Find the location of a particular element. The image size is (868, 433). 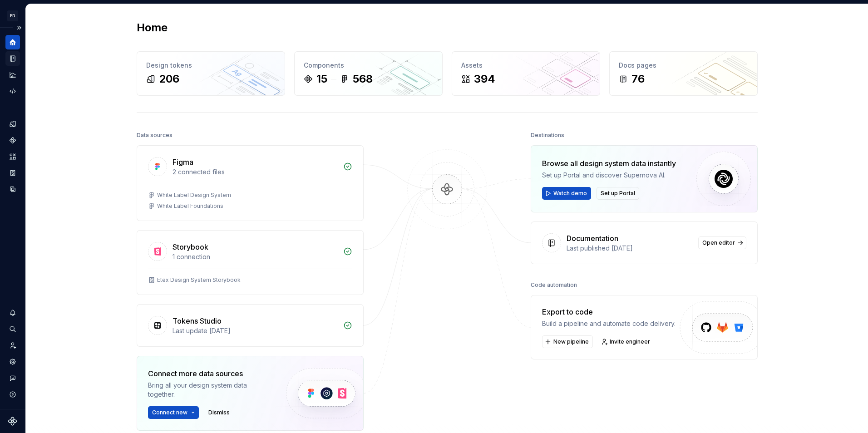

a: Home is located at coordinates (13, 43).